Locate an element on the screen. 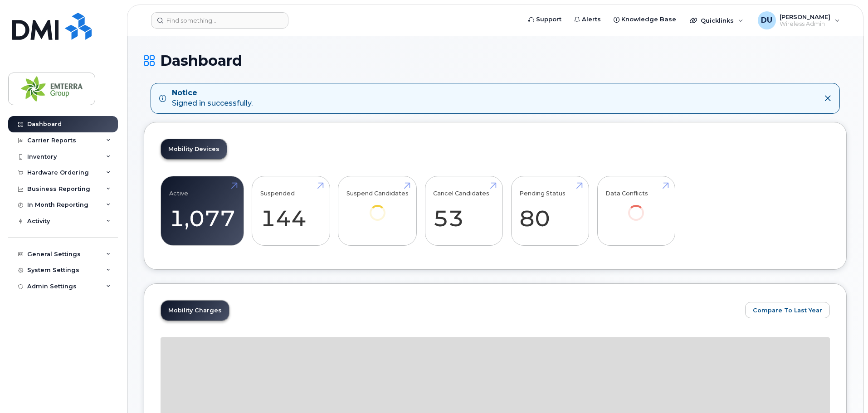 The height and width of the screenshot is (413, 868). a: Mobility Devices is located at coordinates (194, 149).